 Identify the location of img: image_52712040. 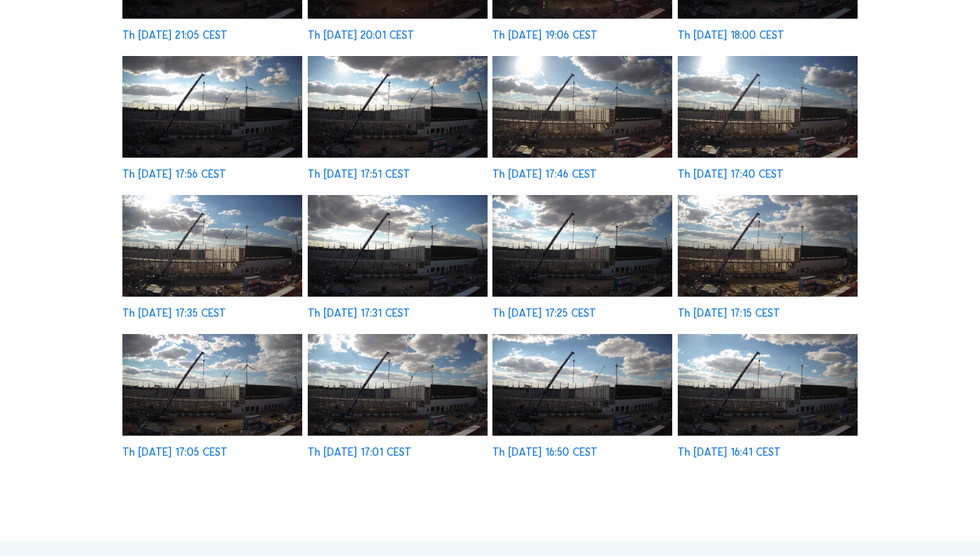
(768, 385).